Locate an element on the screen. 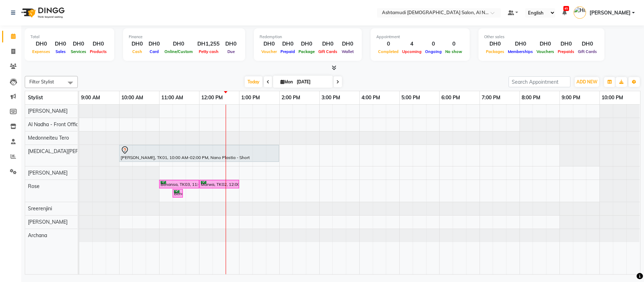 The height and width of the screenshot is (282, 644). div: Finance is located at coordinates (184, 37).